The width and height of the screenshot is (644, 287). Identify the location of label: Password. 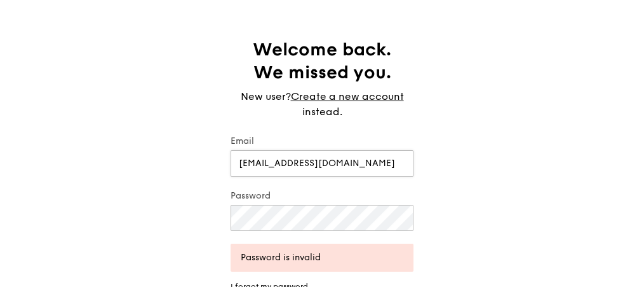
(322, 196).